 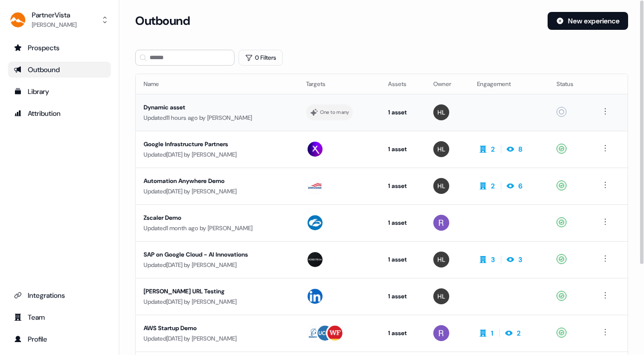 I want to click on a: Go to templates, so click(x=59, y=91).